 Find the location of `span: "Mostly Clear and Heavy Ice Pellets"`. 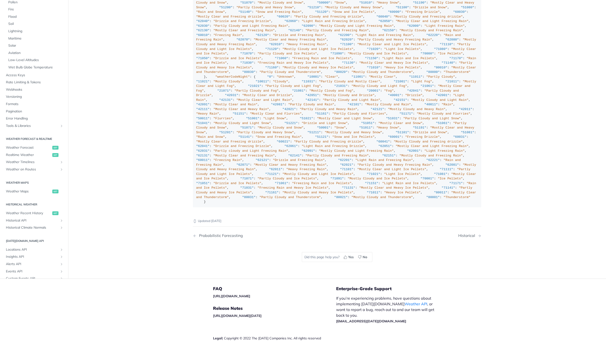

span: "Mostly Clear and Heavy Ice Pellets" is located at coordinates (393, 63).